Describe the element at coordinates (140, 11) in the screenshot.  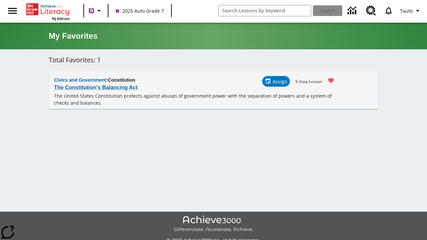
I see `span: 2025 Auto Grade 7` at that location.